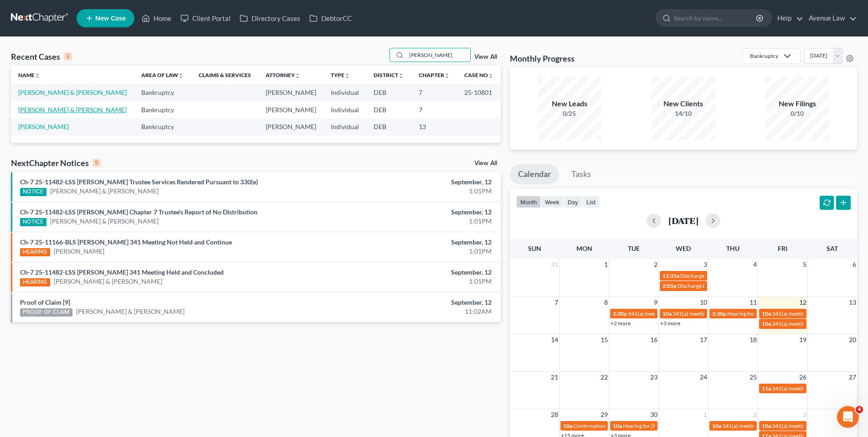 Image resolution: width=868 pixels, height=437 pixels. What do you see at coordinates (803, 302) in the screenshot?
I see `span: 12` at bounding box center [803, 302].